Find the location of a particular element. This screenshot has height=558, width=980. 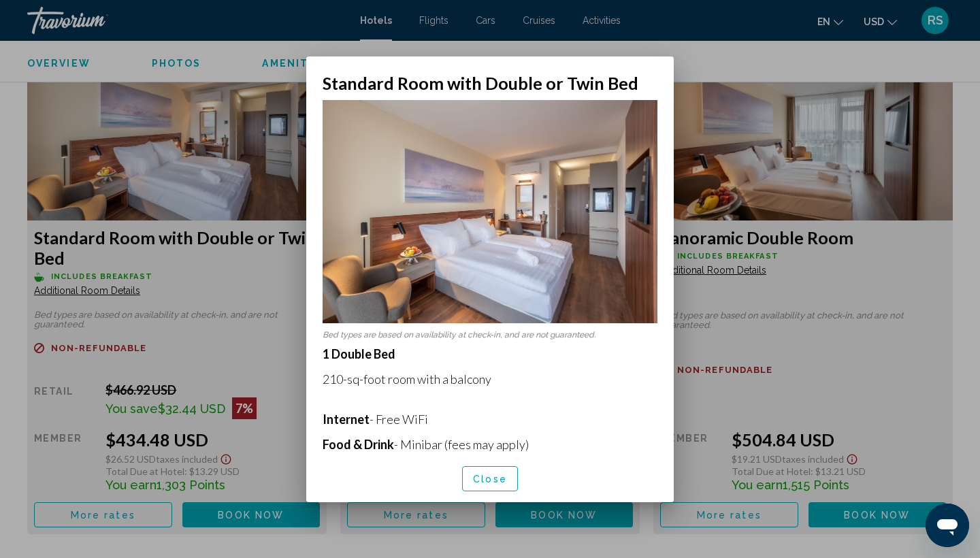

p: 210-sq-foot room with a balcony is located at coordinates (490, 379).